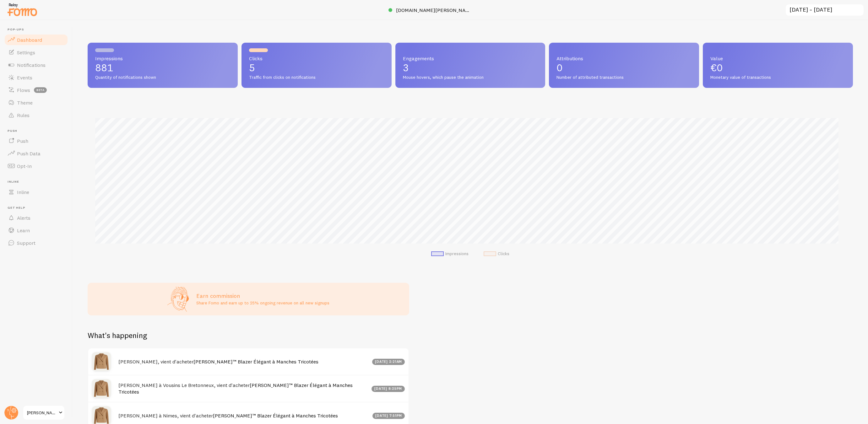  What do you see at coordinates (31, 65) in the screenshot?
I see `span: Notifications` at bounding box center [31, 65].